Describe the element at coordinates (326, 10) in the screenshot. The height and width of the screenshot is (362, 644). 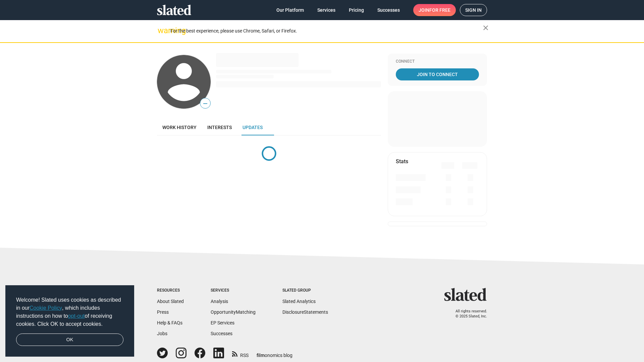
I see `a: Services` at that location.